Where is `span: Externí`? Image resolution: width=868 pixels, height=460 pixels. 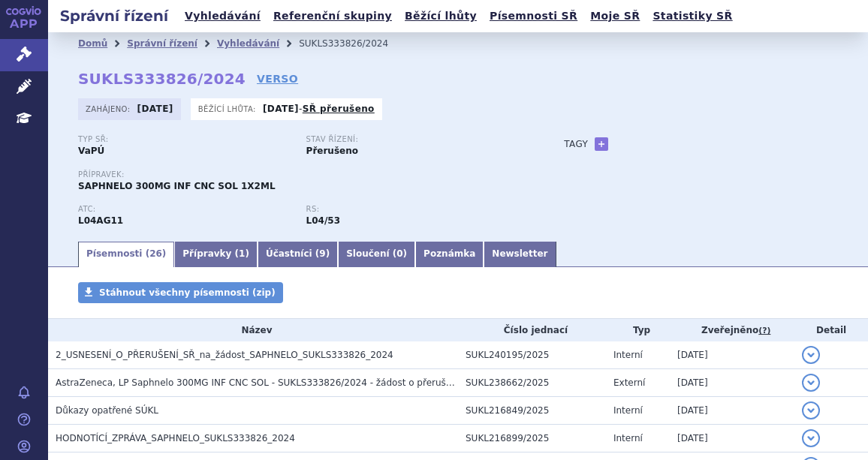
span: Externí is located at coordinates (629, 383).